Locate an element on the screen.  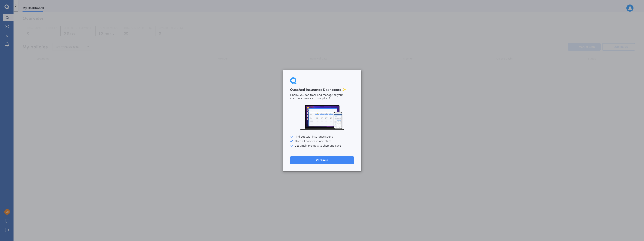
h3: Quashed Insurance Dashboard ✨ is located at coordinates (322, 90).